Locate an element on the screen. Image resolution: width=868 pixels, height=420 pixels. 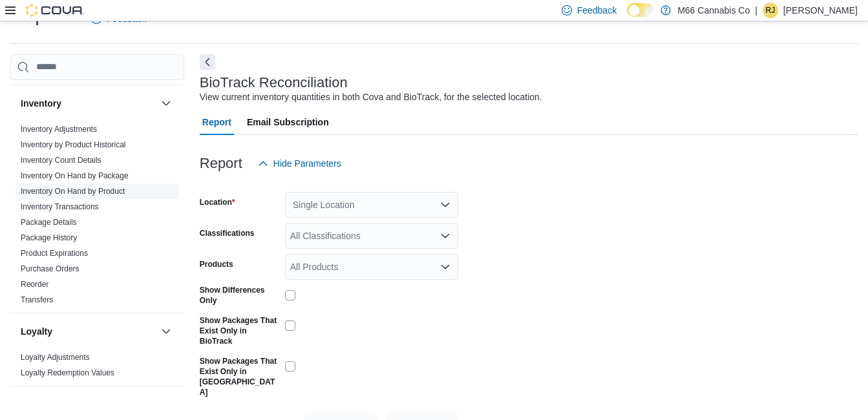
span: Package History is located at coordinates (49, 238).